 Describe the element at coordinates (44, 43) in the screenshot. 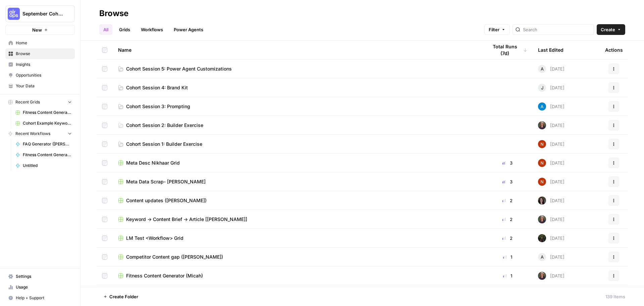

I see `span: Home` at that location.